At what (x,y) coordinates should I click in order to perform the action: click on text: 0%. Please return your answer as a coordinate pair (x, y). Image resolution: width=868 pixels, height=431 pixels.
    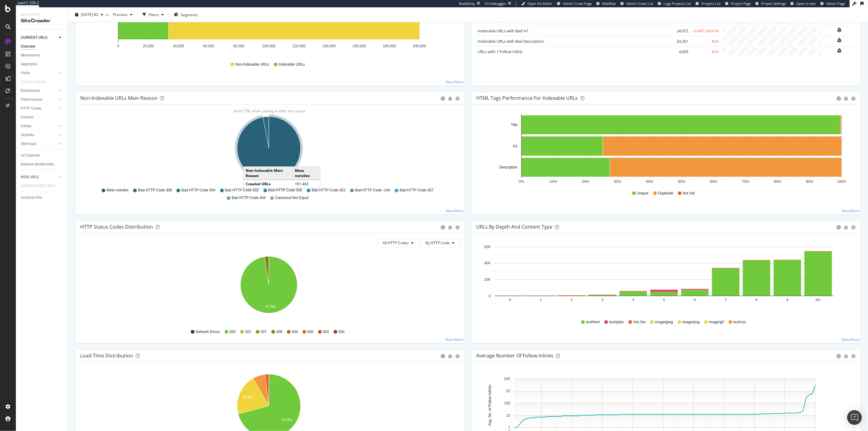
    Looking at the image, I should click on (522, 182).